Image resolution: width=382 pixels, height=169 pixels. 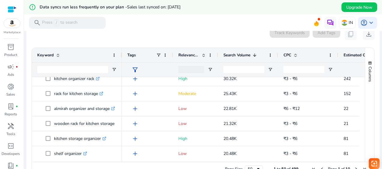 What do you see at coordinates (347, 94) in the screenshot?
I see `span: 152` at bounding box center [347, 94].